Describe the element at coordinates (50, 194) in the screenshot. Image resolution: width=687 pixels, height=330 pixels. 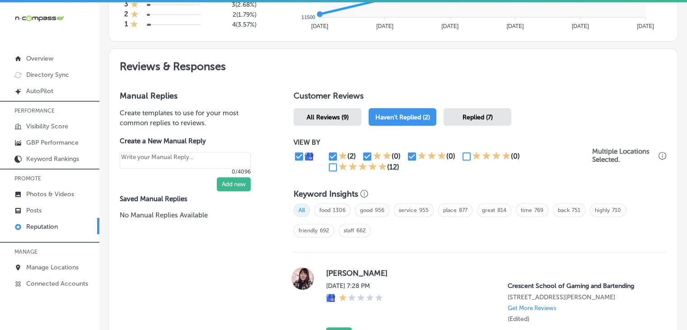
I see `p: Photos & Videos` at that location.